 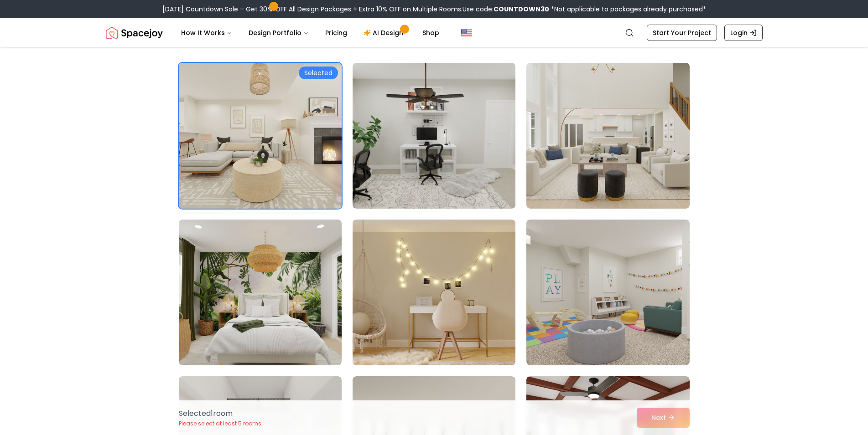 I want to click on img: Room room-1, so click(x=260, y=136).